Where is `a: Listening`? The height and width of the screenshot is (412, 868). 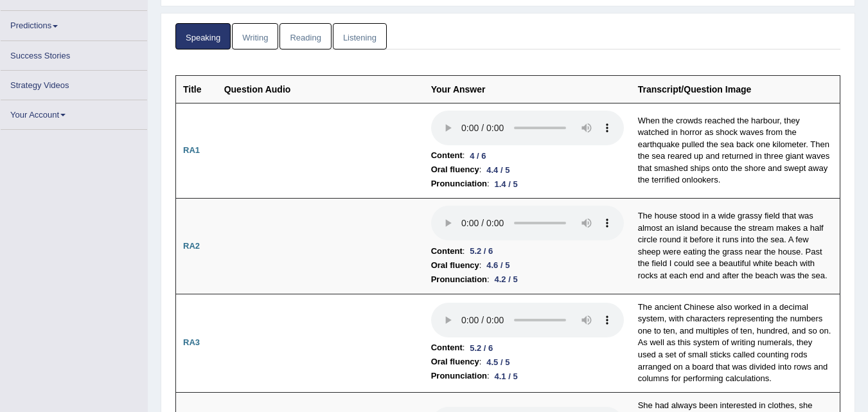 a: Listening is located at coordinates (360, 36).